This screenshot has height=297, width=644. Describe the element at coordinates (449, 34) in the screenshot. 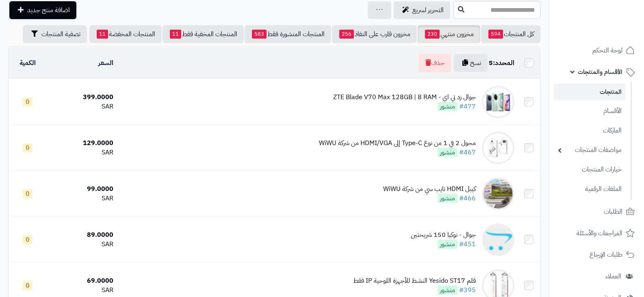

I see `a: مخزون منتهي230` at that location.